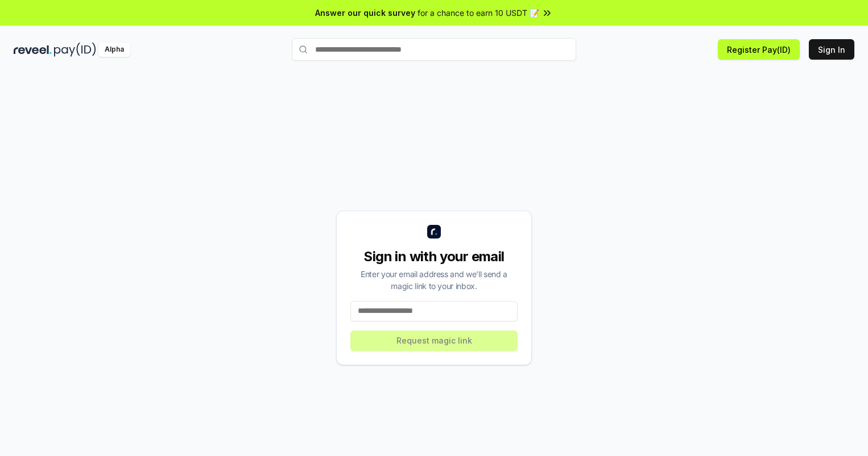 The width and height of the screenshot is (868, 456). Describe the element at coordinates (832, 49) in the screenshot. I see `button: Sign In` at that location.